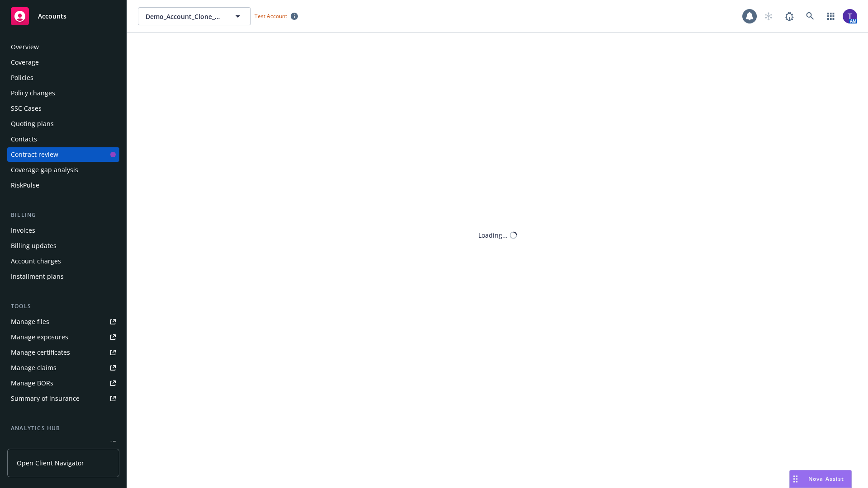 This screenshot has width=868, height=488. Describe the element at coordinates (184, 16) in the screenshot. I see `span: Demo_Account_Clone_QA_CR_Tests_Client` at that location.